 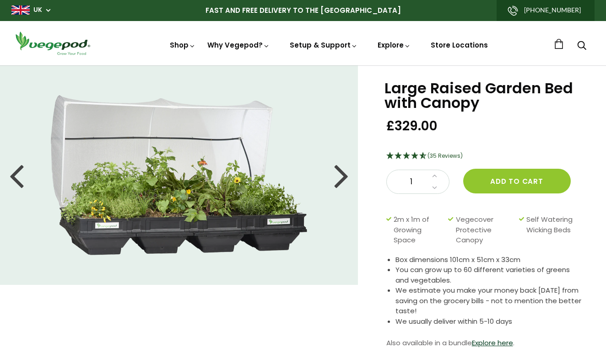 I want to click on a: UK, so click(x=37, y=10).